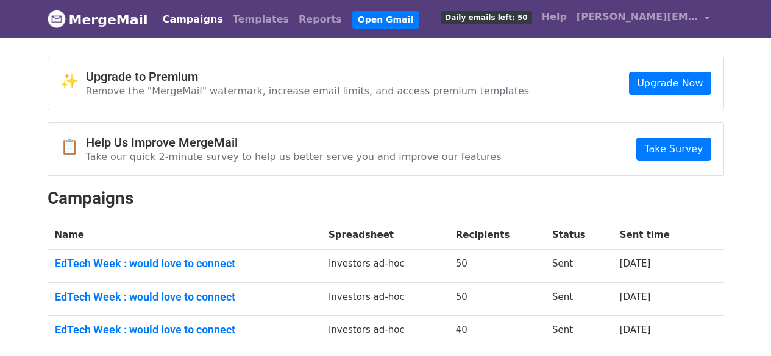 Image resolution: width=771 pixels, height=356 pixels. What do you see at coordinates (496, 235) in the screenshot?
I see `th: Recipients` at bounding box center [496, 235].